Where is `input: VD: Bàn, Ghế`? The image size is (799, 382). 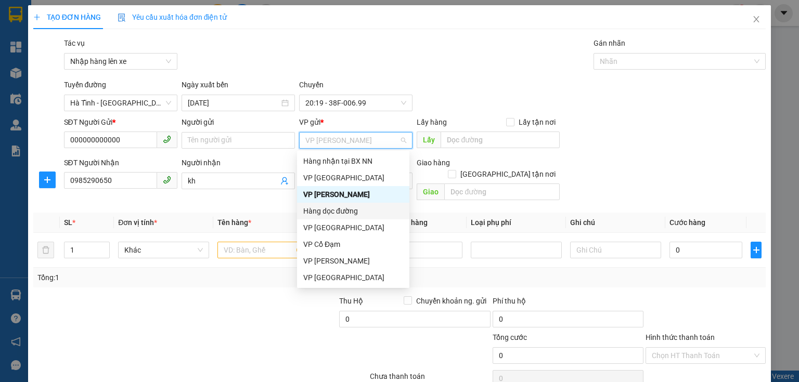 input: VD: Bàn, Ghế is located at coordinates (263, 250).